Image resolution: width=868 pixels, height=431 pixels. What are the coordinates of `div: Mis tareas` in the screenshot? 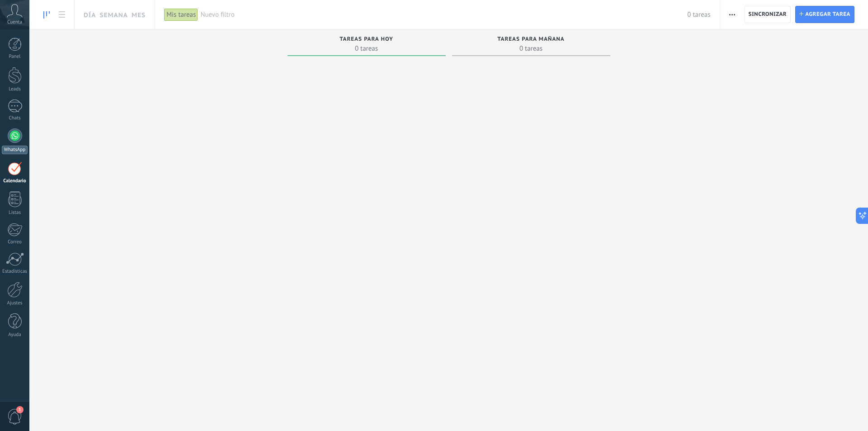 It's located at (181, 15).